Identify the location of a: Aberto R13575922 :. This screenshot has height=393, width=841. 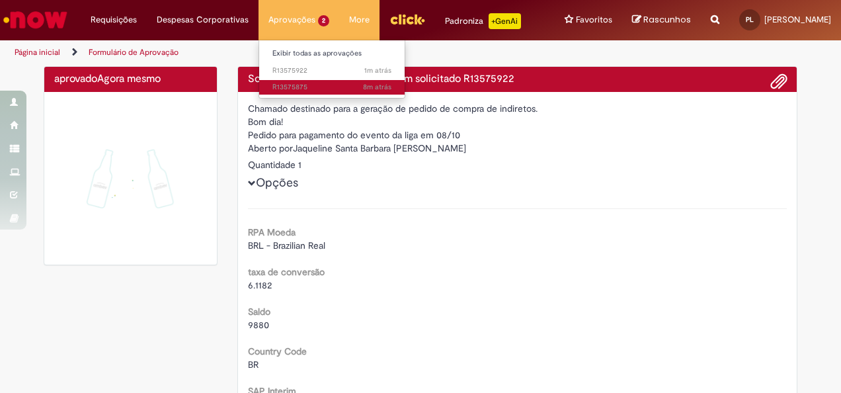
(332, 71).